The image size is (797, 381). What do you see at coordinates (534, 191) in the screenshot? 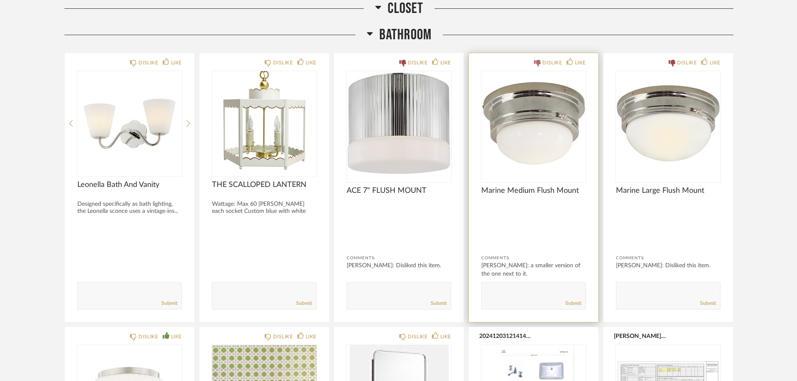
I see `span: Marine Medium Flush Mount` at bounding box center [534, 191].